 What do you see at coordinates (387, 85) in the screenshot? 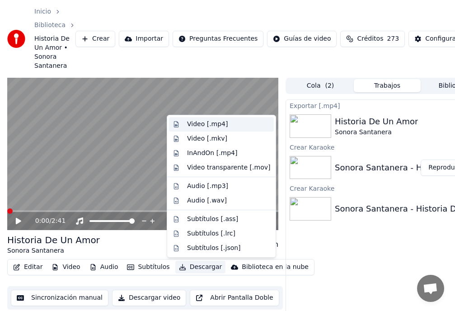
I see `button: Trabajos` at bounding box center [387, 85].